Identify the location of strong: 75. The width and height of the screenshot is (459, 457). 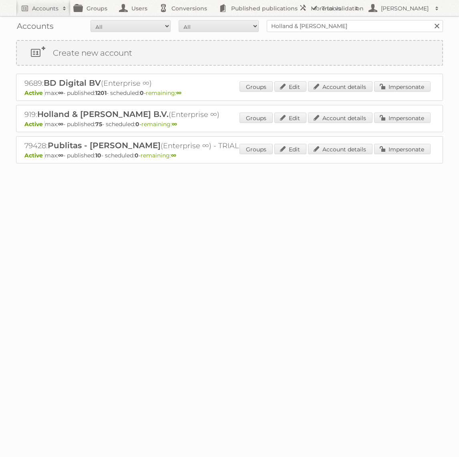
(98, 124).